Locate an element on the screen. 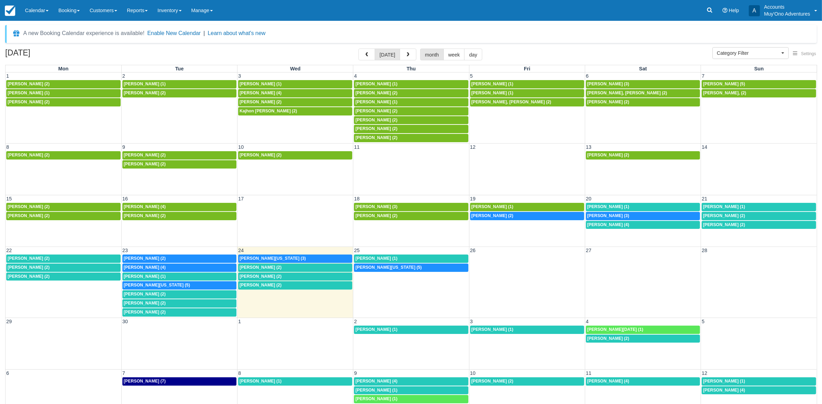 The height and width of the screenshot is (404, 822). span: 3 is located at coordinates (471, 321).